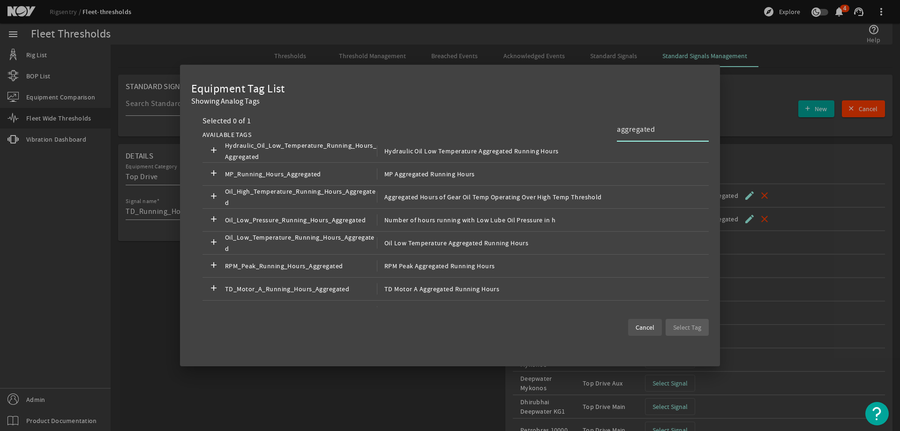  What do you see at coordinates (450, 121) in the screenshot?
I see `div: Selected 0 of 1` at bounding box center [450, 121].